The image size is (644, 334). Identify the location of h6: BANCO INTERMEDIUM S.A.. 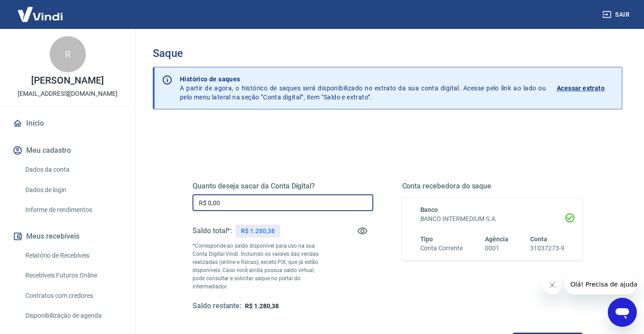
(493, 219).